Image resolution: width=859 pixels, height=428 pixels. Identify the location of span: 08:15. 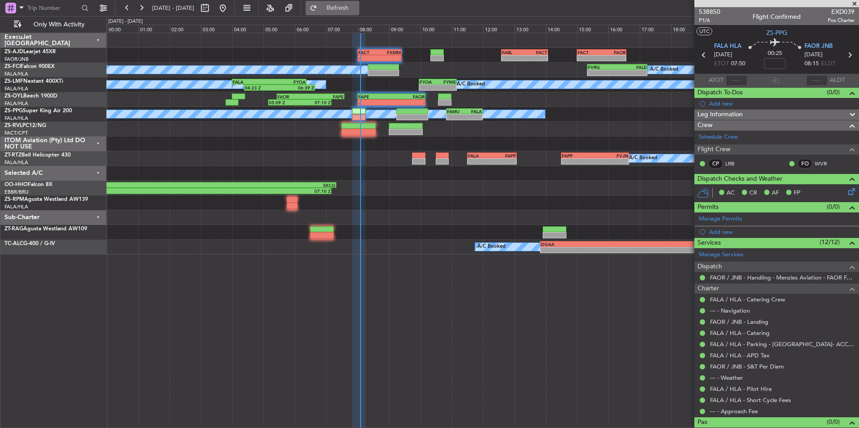
(812, 64).